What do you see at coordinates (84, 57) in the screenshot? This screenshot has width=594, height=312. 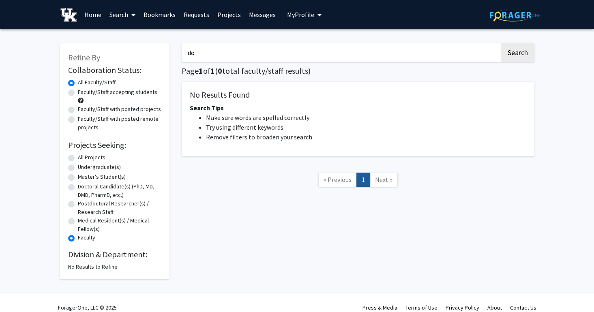 I see `span: Refine By` at bounding box center [84, 57].